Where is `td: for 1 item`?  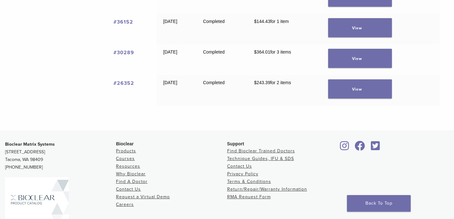
td: for 1 item is located at coordinates (285, 29).